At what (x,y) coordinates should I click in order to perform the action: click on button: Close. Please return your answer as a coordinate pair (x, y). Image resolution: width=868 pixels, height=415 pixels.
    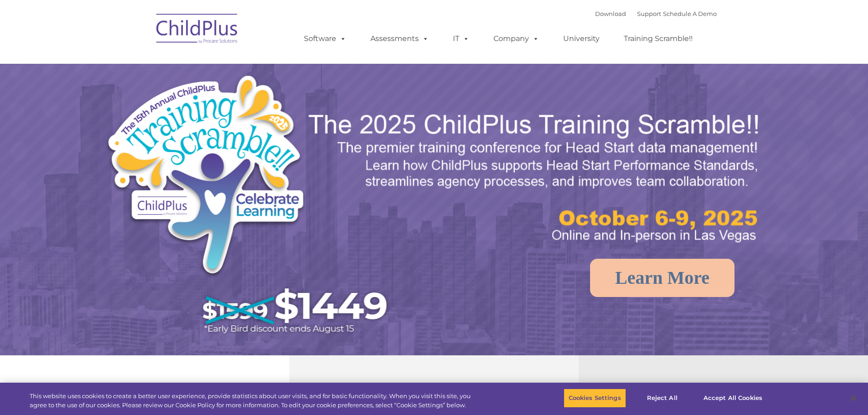
    Looking at the image, I should click on (853, 399).